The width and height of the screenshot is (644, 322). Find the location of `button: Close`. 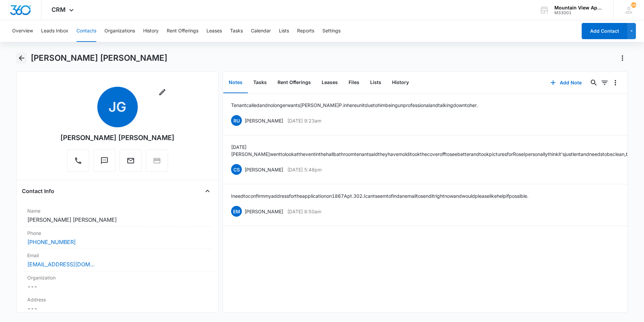

button: Close is located at coordinates (208, 191).